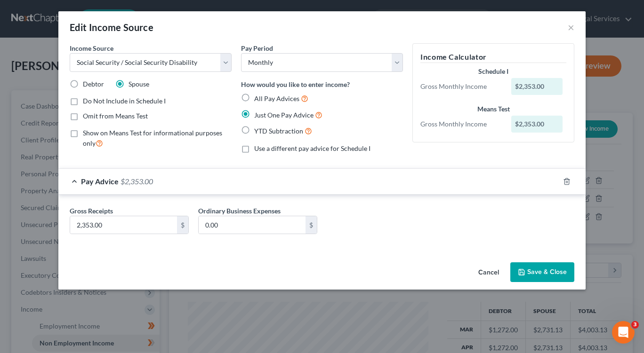 The height and width of the screenshot is (353, 644). Describe the element at coordinates (542, 273) in the screenshot. I see `button: Save & Close` at that location.